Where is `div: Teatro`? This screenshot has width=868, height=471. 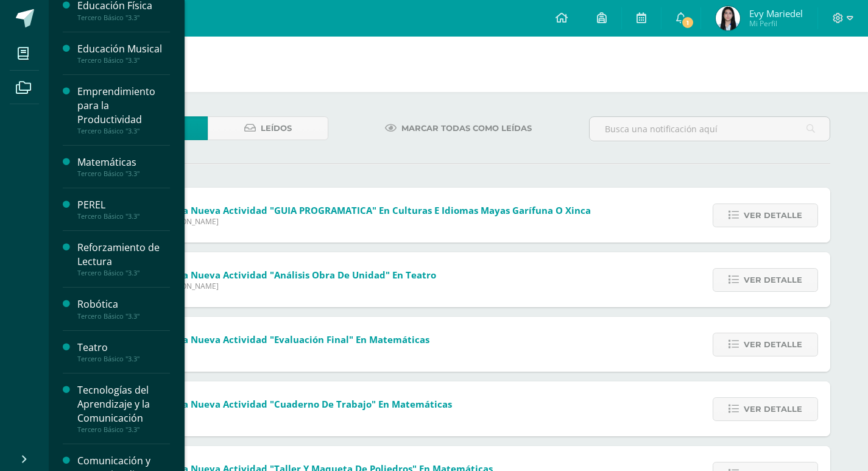 div: Teatro is located at coordinates (124, 348).